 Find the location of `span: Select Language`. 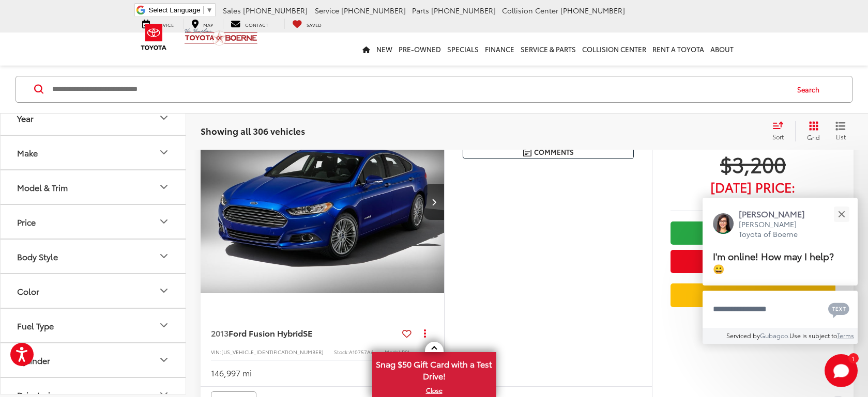

span: Select Language is located at coordinates (175, 10).